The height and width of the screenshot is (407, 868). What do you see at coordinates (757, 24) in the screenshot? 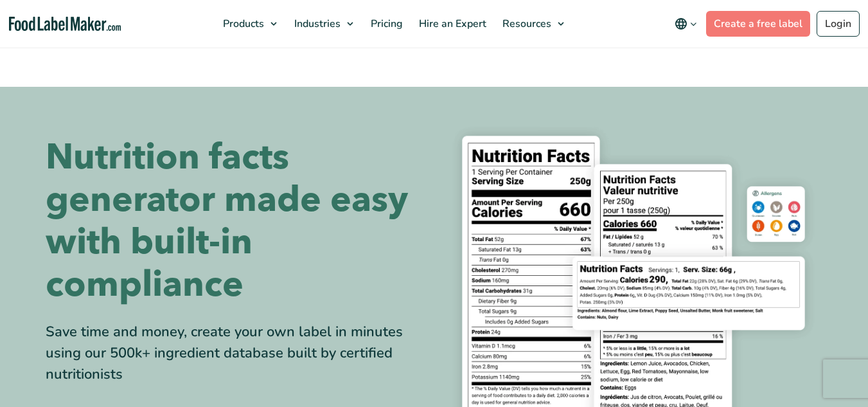
I see `a: Create a free label` at bounding box center [757, 24].